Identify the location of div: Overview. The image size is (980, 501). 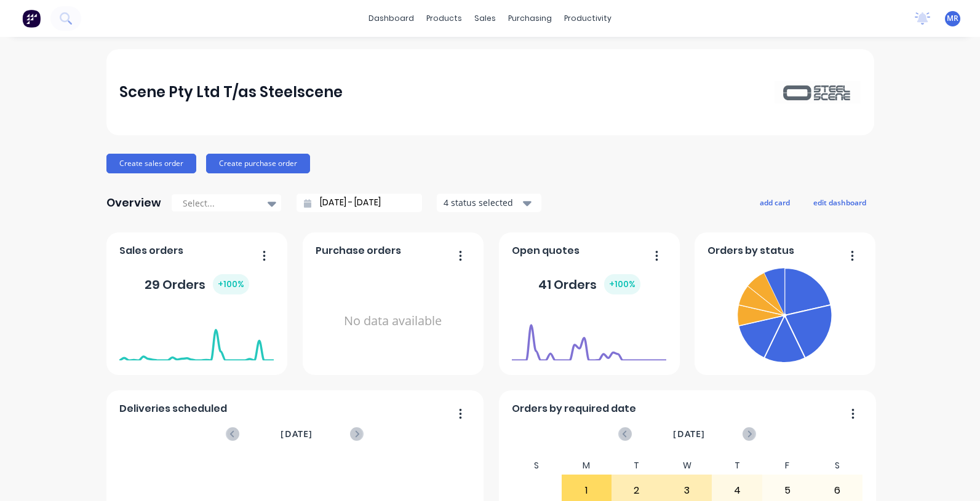
(134, 203).